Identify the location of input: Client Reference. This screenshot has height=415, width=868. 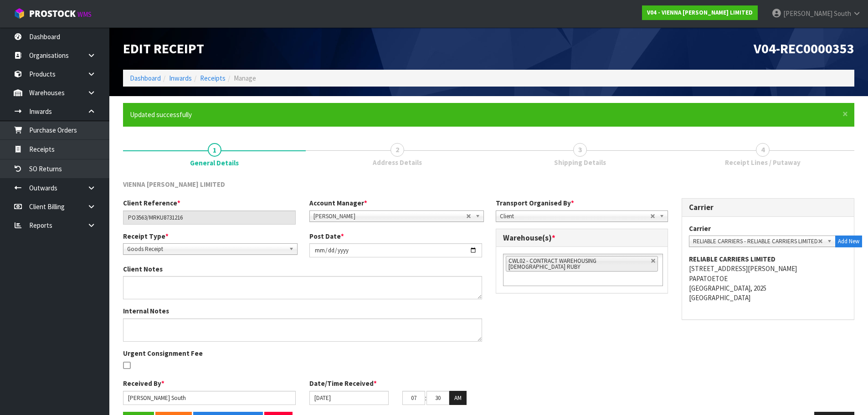
(209, 217).